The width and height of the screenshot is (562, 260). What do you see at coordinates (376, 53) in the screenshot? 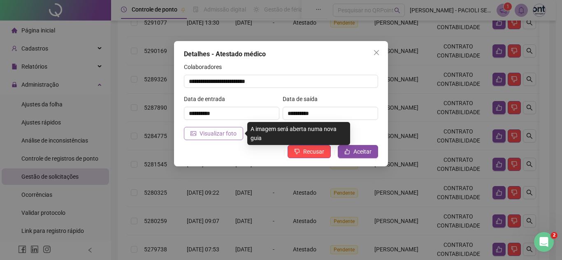
I see `button: Close` at bounding box center [376, 53].